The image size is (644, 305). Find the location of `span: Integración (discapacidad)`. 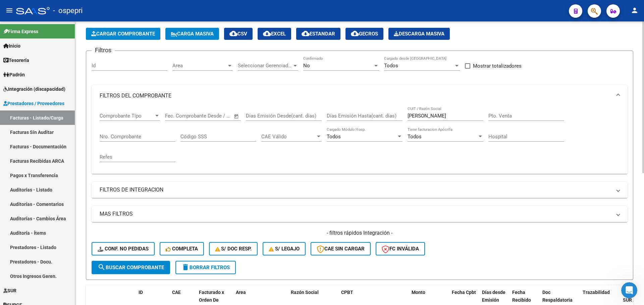

span: Integración (discapacidad) is located at coordinates (34, 89).